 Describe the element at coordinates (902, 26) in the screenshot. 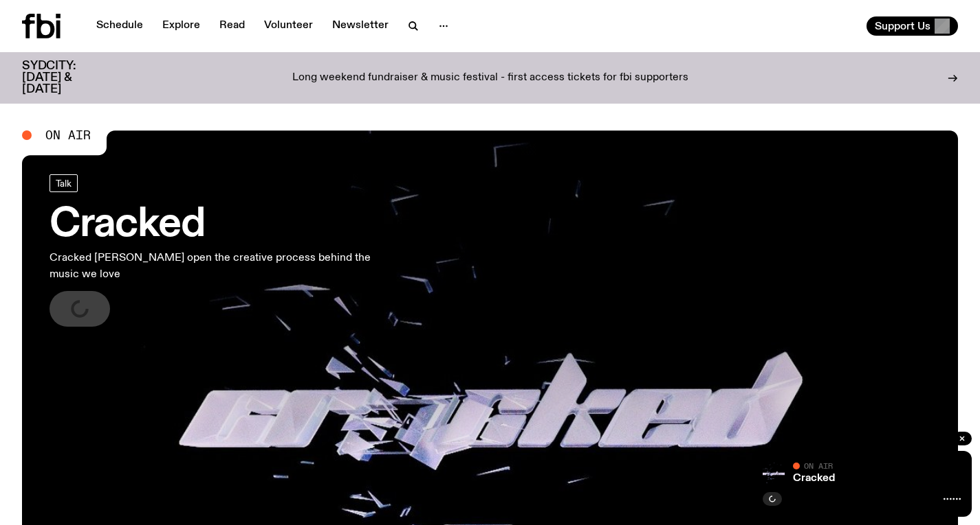

I see `span: Support Us` at that location.